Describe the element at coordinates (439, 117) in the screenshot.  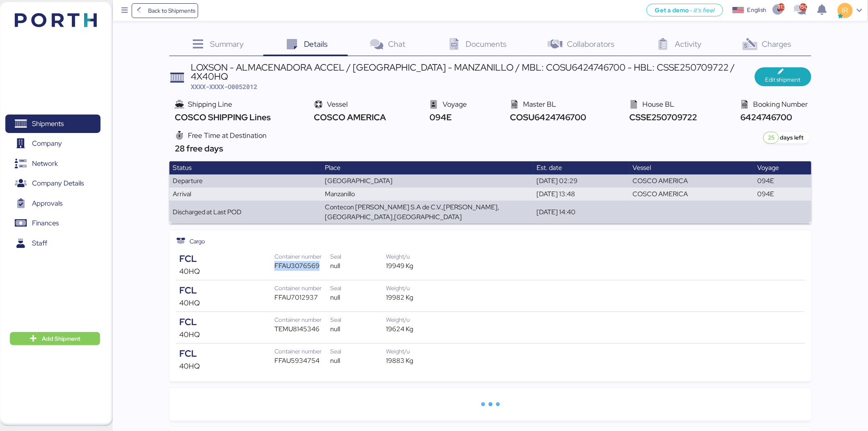
I see `span: 094E` at that location.